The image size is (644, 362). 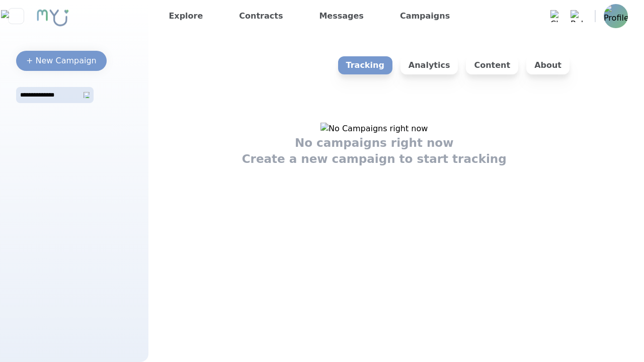 I want to click on img: No Campaigns right now, so click(x=374, y=129).